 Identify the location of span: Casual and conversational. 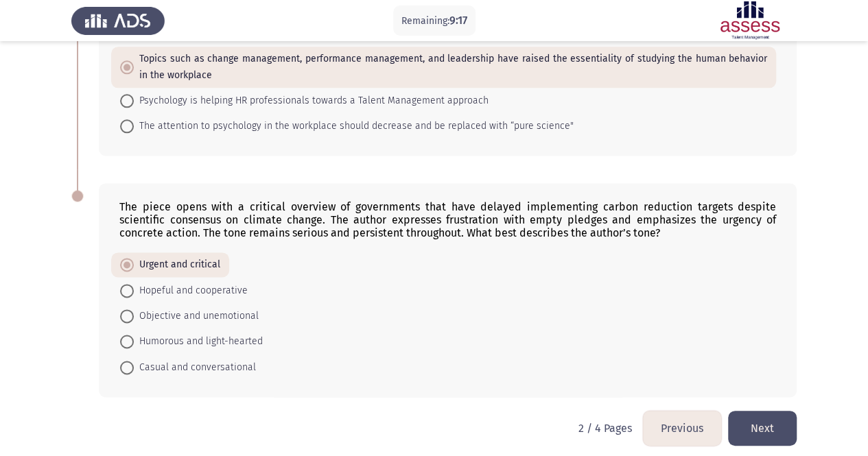
(194, 368).